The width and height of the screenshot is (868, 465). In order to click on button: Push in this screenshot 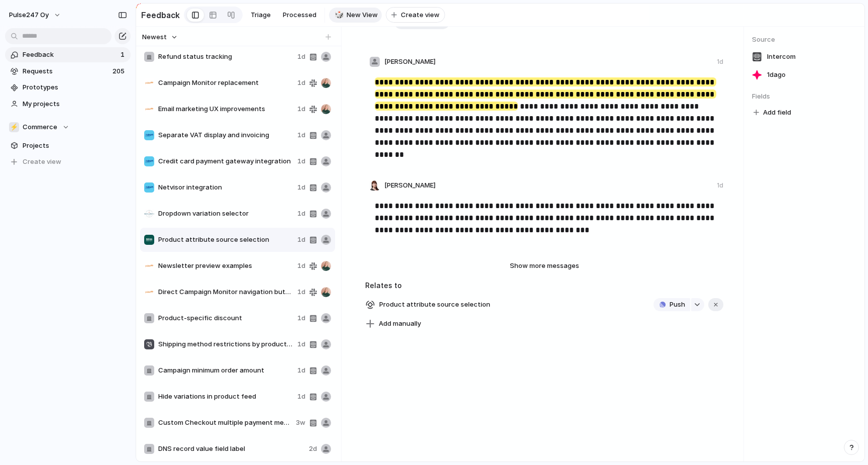, I will do `click(671, 305)`.